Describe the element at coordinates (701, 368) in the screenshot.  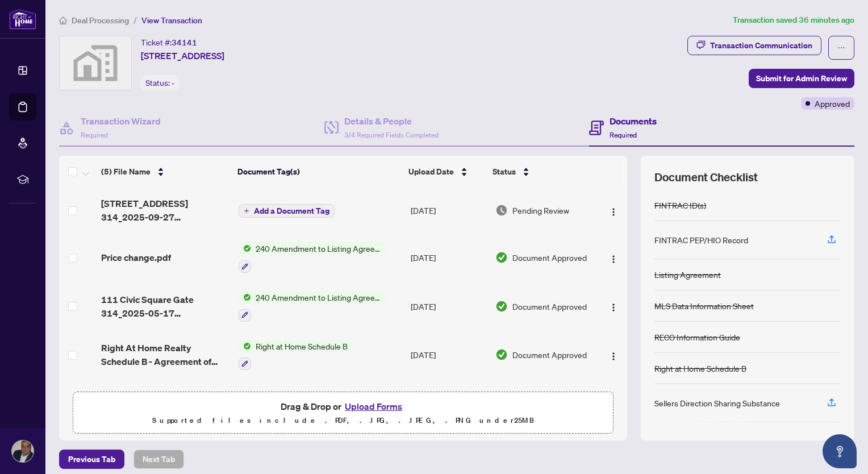
I see `div: Right at Home Schedule B` at that location.